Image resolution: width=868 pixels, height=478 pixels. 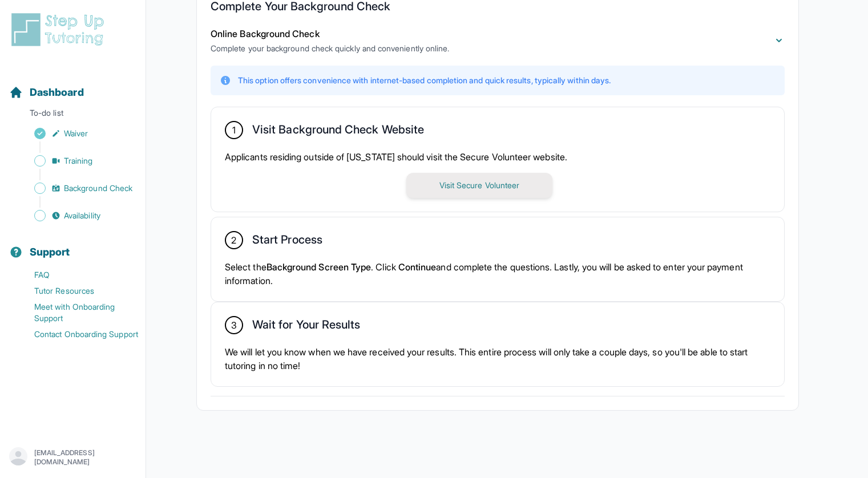 What do you see at coordinates (265, 34) in the screenshot?
I see `span: Online Background Check` at bounding box center [265, 34].